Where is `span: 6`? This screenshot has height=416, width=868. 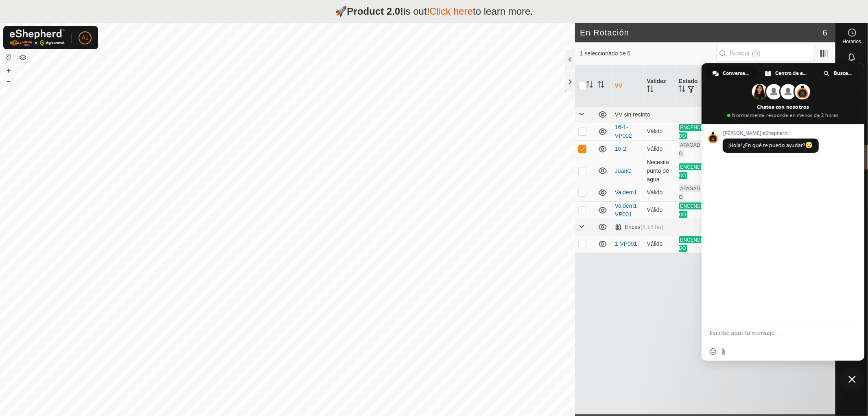 span: 6 is located at coordinates (824, 32).